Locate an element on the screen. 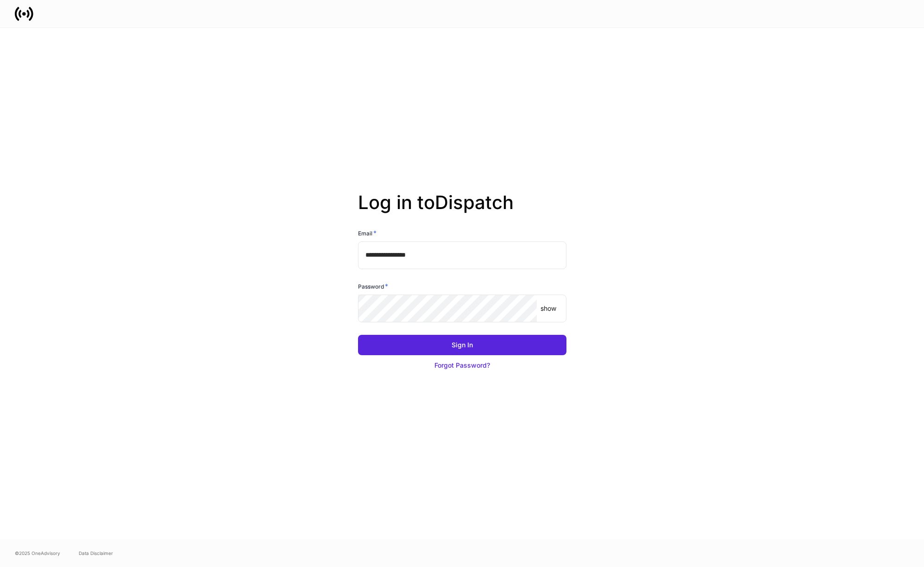 The height and width of the screenshot is (567, 924). button: Sign In is located at coordinates (462, 345).